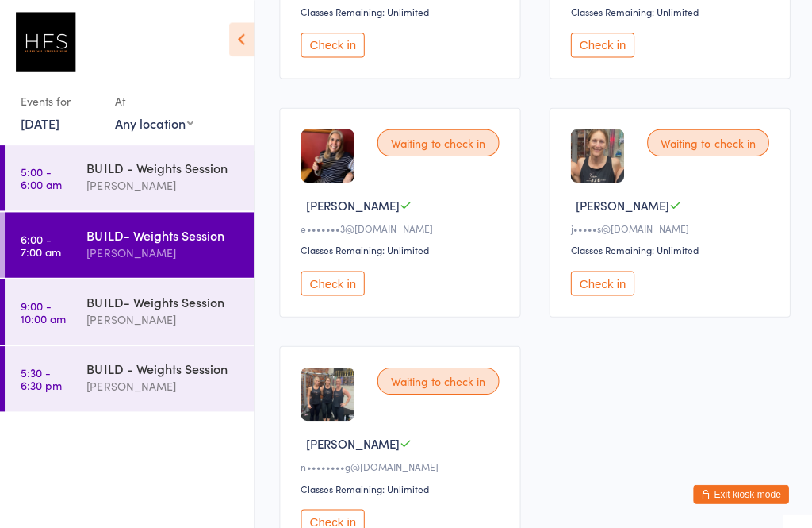 This screenshot has height=528, width=812. I want to click on img: Helensvale Fitness Studio (HFS), so click(46, 41).